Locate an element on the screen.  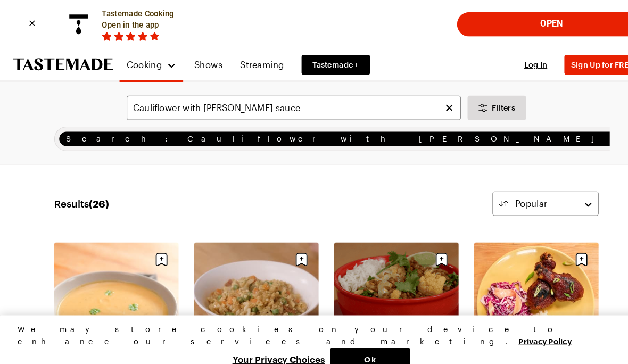
span: Results is located at coordinates (78, 195).